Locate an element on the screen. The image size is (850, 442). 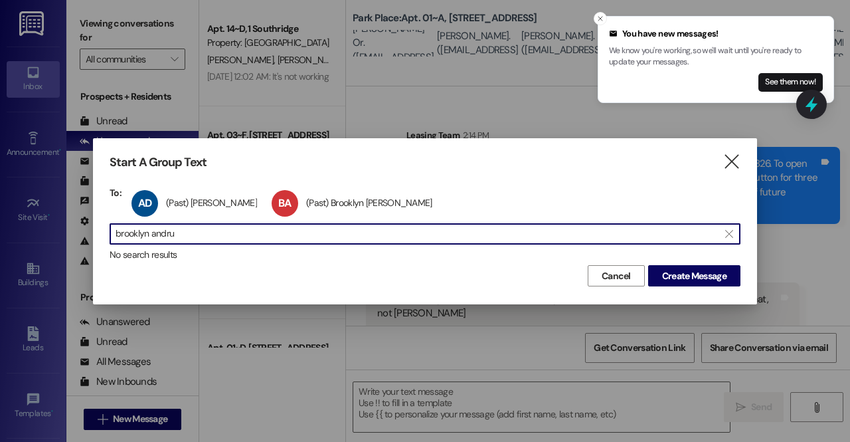
h3: To: is located at coordinates (116, 193).